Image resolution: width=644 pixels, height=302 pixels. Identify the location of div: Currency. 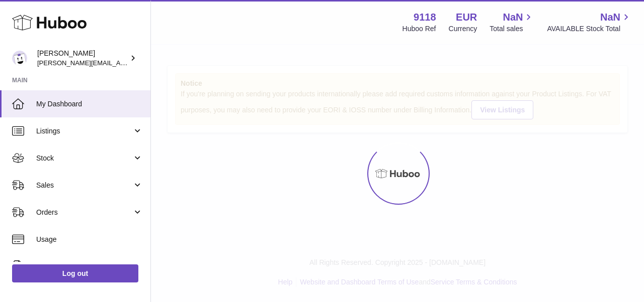
(462, 29).